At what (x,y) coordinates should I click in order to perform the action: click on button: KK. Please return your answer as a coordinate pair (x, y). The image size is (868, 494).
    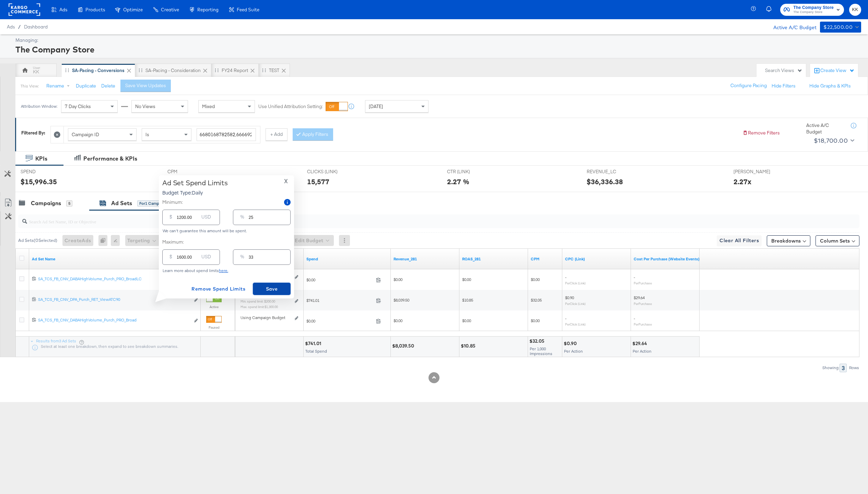
    Looking at the image, I should click on (855, 10).